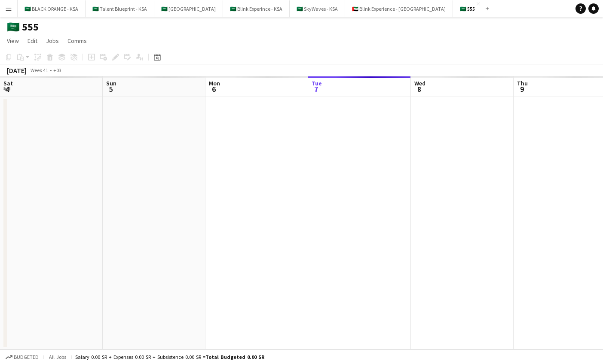  I want to click on span: Thu, so click(522, 83).